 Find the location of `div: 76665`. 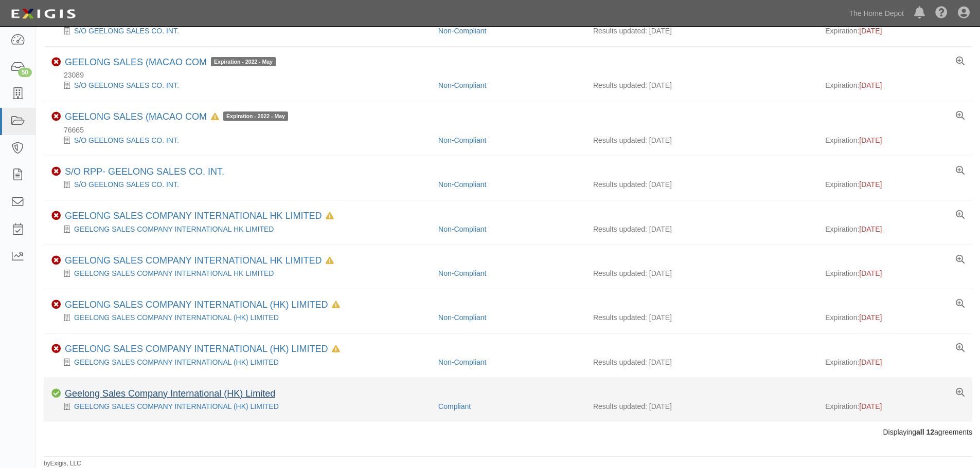

div: 76665 is located at coordinates (512, 130).